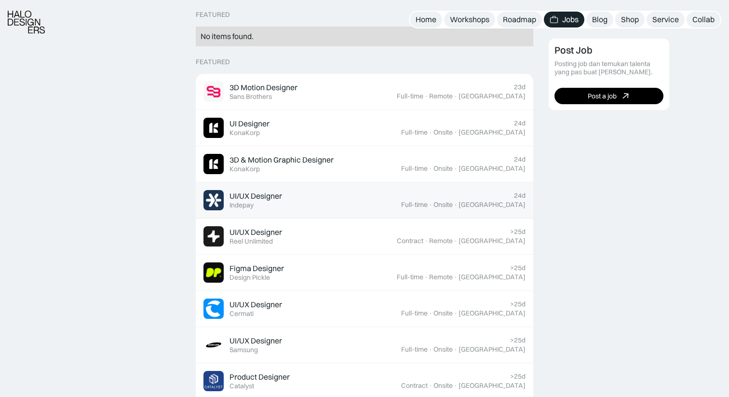 Image resolution: width=729 pixels, height=397 pixels. I want to click on div: Sans Brothers, so click(251, 96).